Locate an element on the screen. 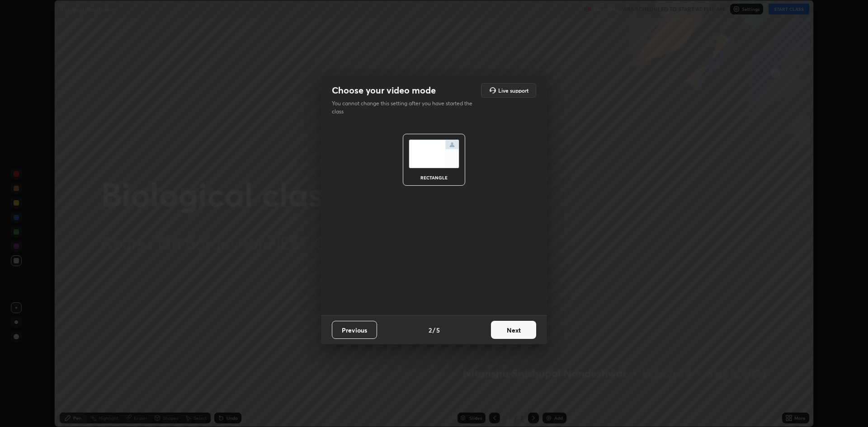  h4: 5 is located at coordinates (438, 330).